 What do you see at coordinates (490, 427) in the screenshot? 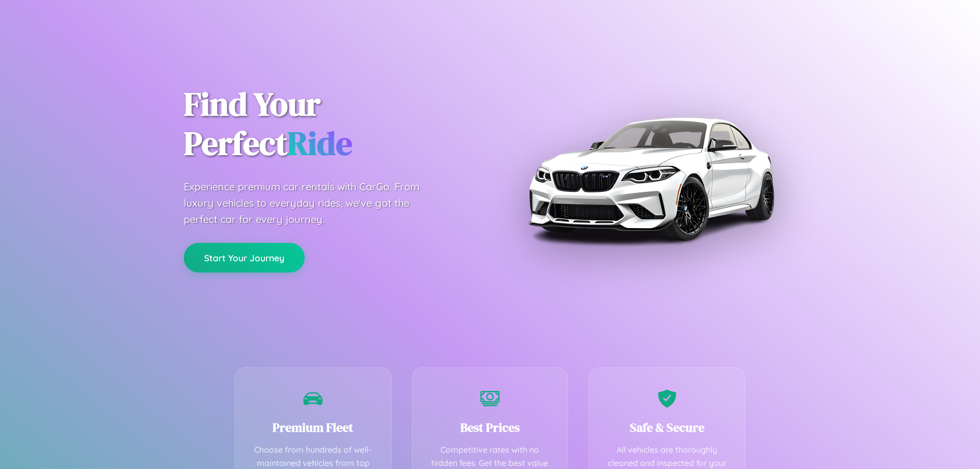
I see `h3: Best Prices` at bounding box center [490, 427].